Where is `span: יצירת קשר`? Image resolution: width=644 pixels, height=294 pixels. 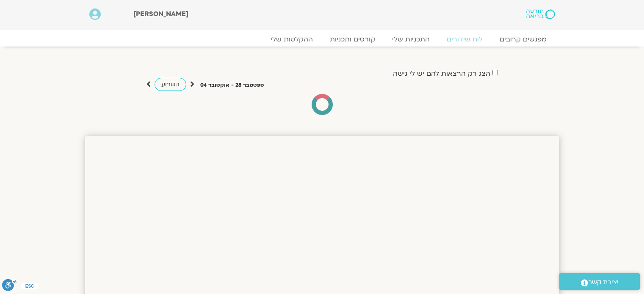 span: יצירת קשר is located at coordinates (603, 282).